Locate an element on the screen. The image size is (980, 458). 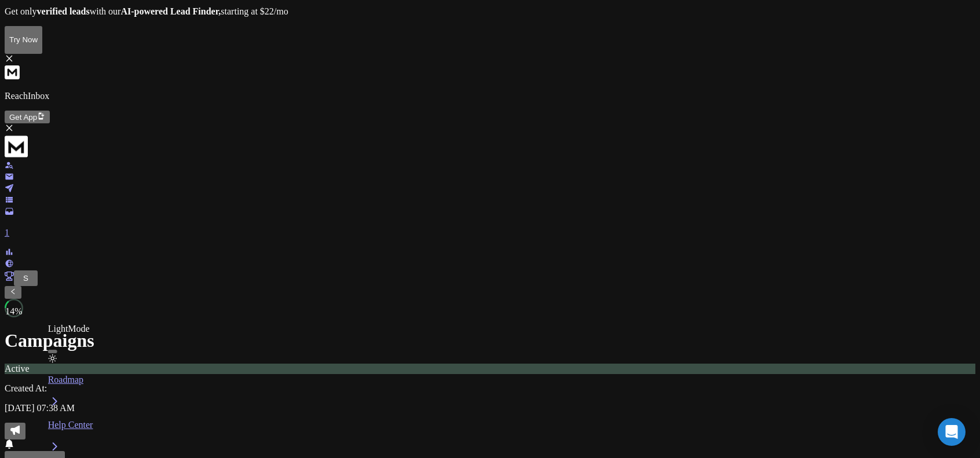
span: S is located at coordinates (26, 277).